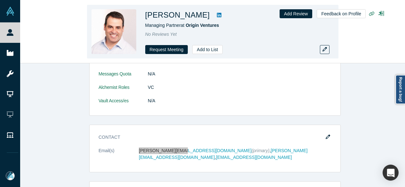  What do you see at coordinates (400, 90) in the screenshot?
I see `a: Report a bug!` at bounding box center [400, 90].